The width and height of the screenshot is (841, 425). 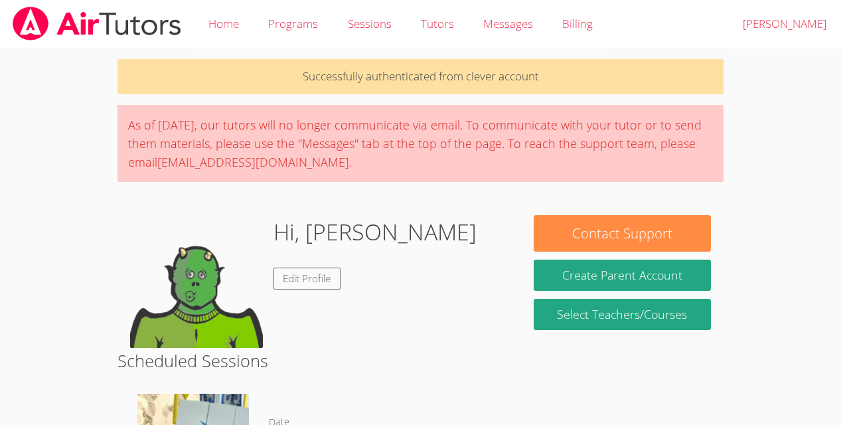 I want to click on img: default.png, so click(x=197, y=281).